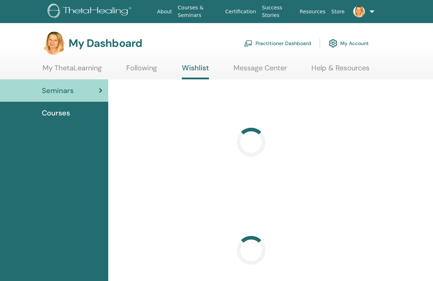 The image size is (433, 281). I want to click on a: Store, so click(338, 12).